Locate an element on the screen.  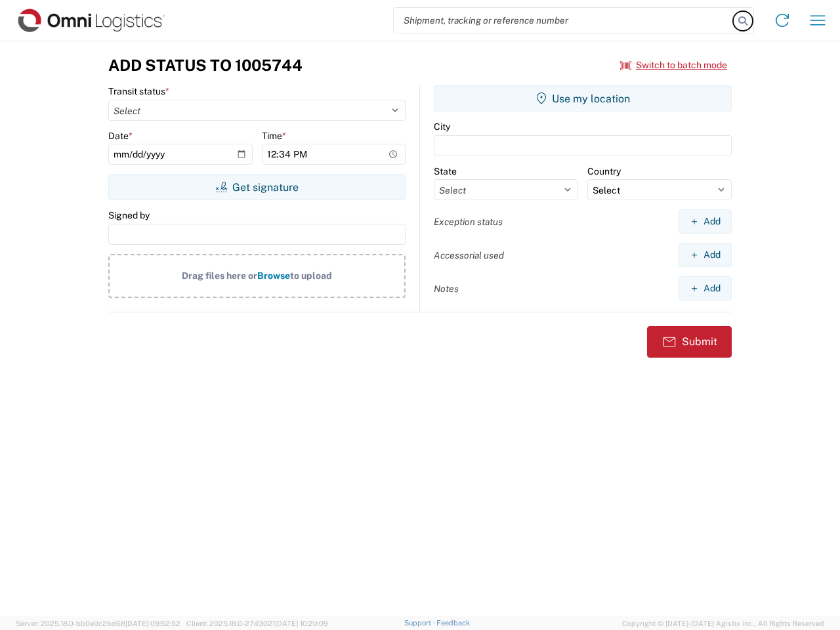
label: Notes is located at coordinates (447, 289).